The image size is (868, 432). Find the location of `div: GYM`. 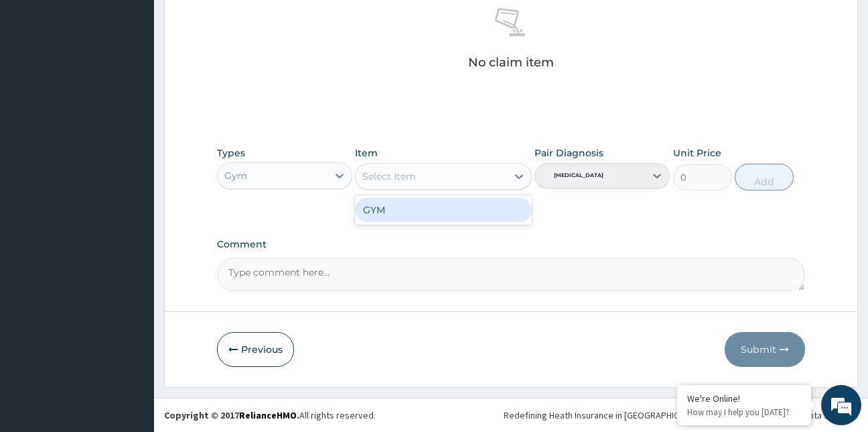

div: GYM is located at coordinates (443, 210).